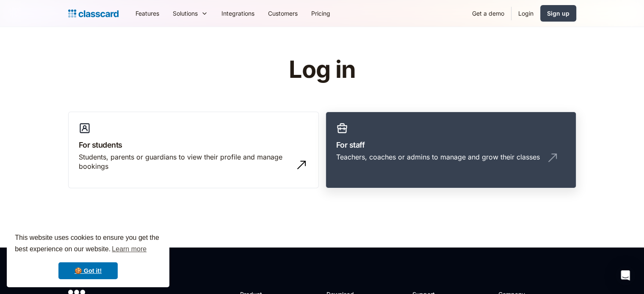 This screenshot has height=294, width=644. What do you see at coordinates (193, 145) in the screenshot?
I see `h3: For students` at bounding box center [193, 145].